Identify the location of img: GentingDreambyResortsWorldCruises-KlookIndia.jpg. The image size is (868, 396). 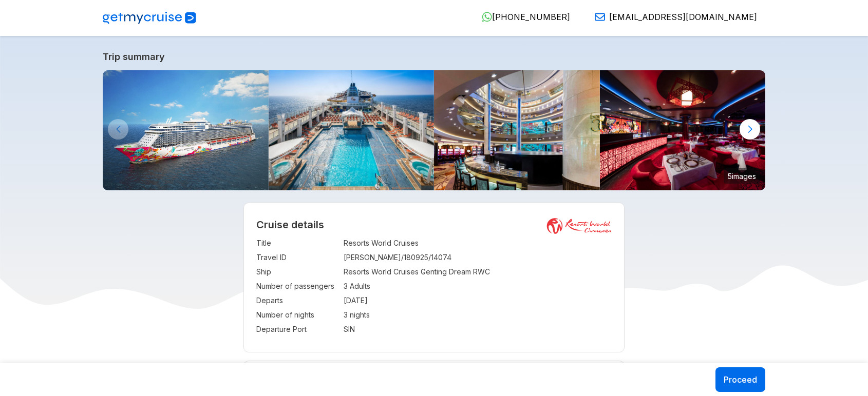
(186, 130).